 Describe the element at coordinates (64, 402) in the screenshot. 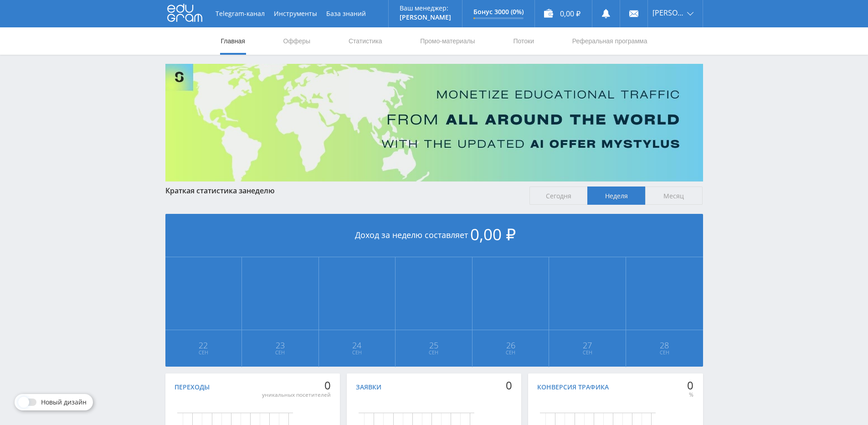

I see `span: Новый дизайн` at that location.